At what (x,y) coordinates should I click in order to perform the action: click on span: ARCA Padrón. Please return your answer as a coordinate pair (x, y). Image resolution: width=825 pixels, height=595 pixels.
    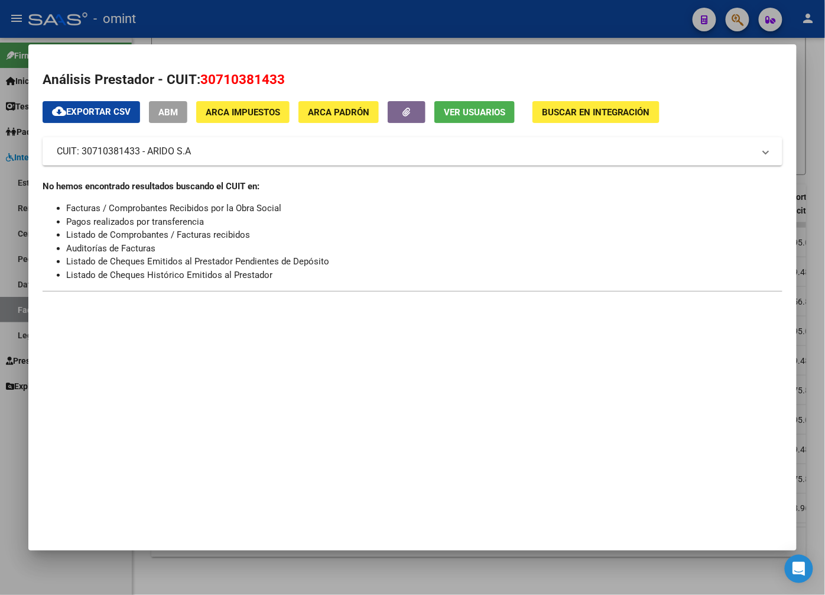
    Looking at the image, I should click on (339, 112).